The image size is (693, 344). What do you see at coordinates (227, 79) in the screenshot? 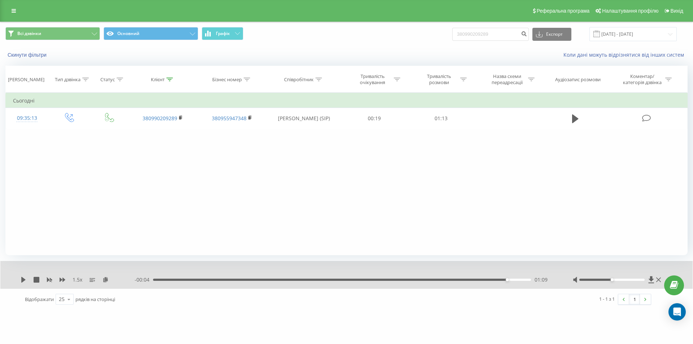
I see `div: Бізнес номер` at bounding box center [227, 79].